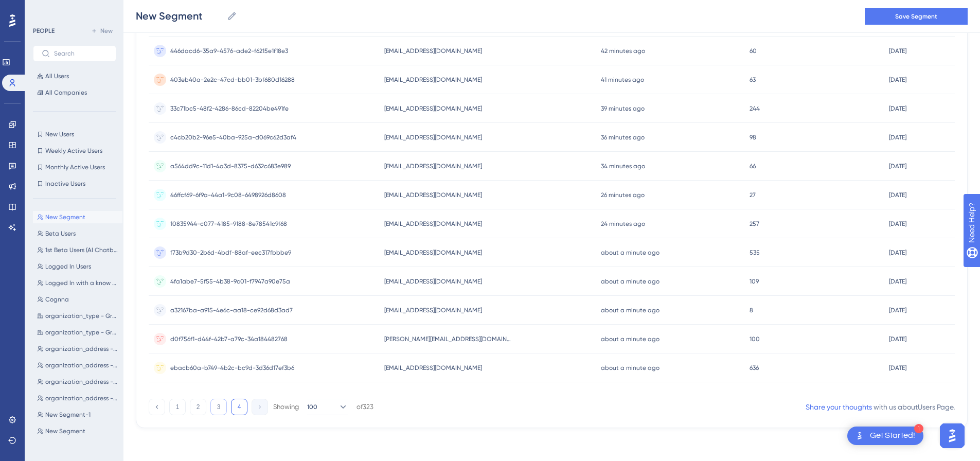  What do you see at coordinates (74, 76) in the screenshot?
I see `button: All Users` at bounding box center [74, 76].